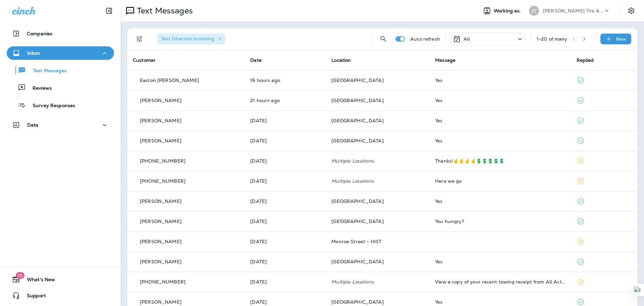 This screenshot has height=306, width=644. I want to click on span: 15, so click(20, 275).